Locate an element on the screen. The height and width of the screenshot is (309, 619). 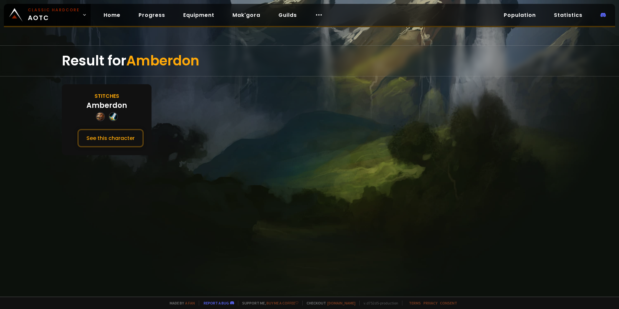
a: Population is located at coordinates (520, 15).